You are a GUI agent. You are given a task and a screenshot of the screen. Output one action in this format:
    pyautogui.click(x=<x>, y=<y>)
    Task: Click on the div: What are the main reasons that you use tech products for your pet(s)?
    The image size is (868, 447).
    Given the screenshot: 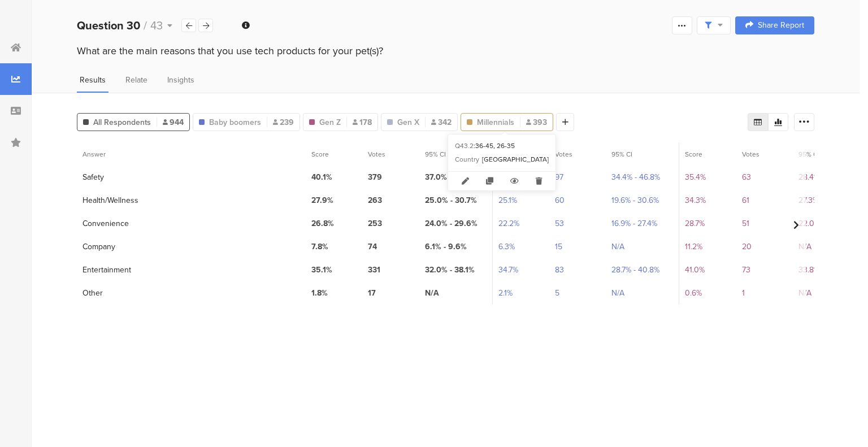 What is the action you would take?
    pyautogui.click(x=446, y=51)
    